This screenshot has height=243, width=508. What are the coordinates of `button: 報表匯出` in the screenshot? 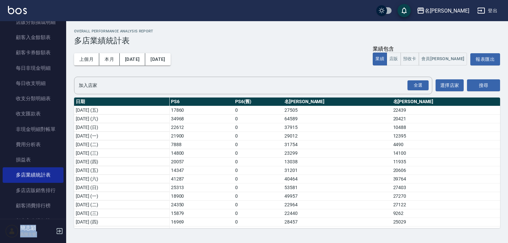 It's located at (485, 59).